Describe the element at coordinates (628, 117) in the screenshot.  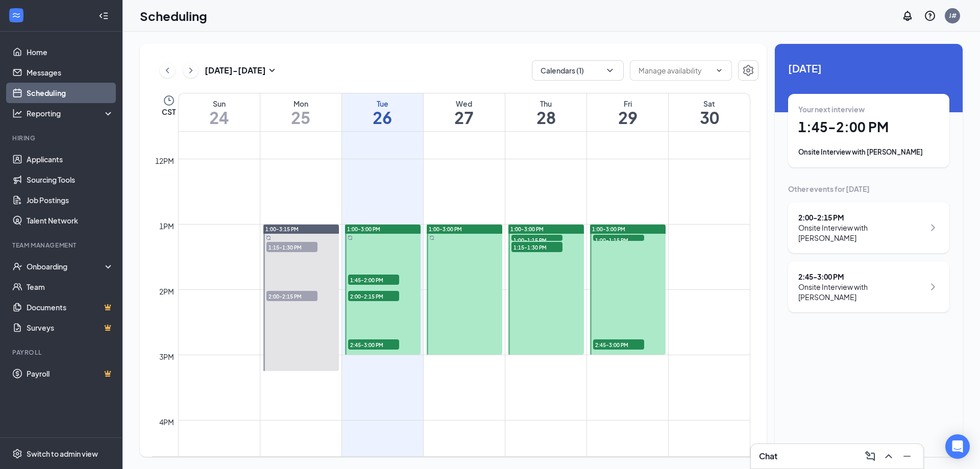
I see `h1: 29` at that location.